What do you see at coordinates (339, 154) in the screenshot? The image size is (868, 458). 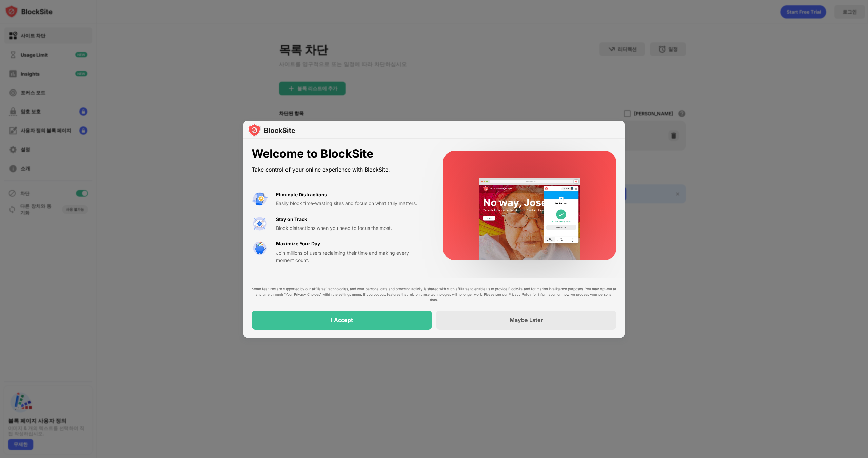 I see `div: Welcome to BlockSite` at bounding box center [339, 154].